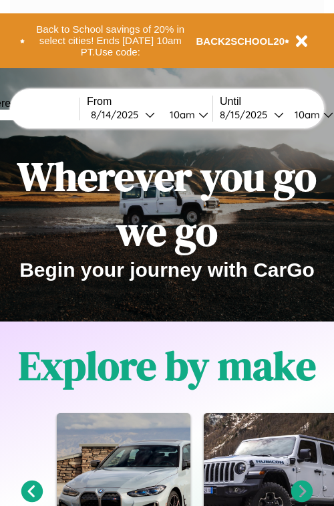 The width and height of the screenshot is (334, 506). Describe the element at coordinates (118, 114) in the screenshot. I see `div: 8 / 14 / 2025` at that location.